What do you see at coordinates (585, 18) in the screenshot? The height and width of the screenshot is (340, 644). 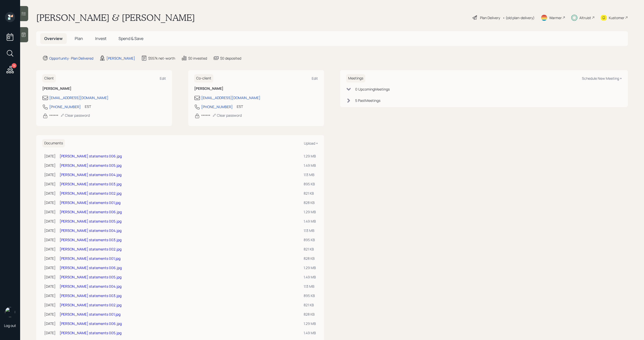 I see `div: Altruist` at bounding box center [585, 18].